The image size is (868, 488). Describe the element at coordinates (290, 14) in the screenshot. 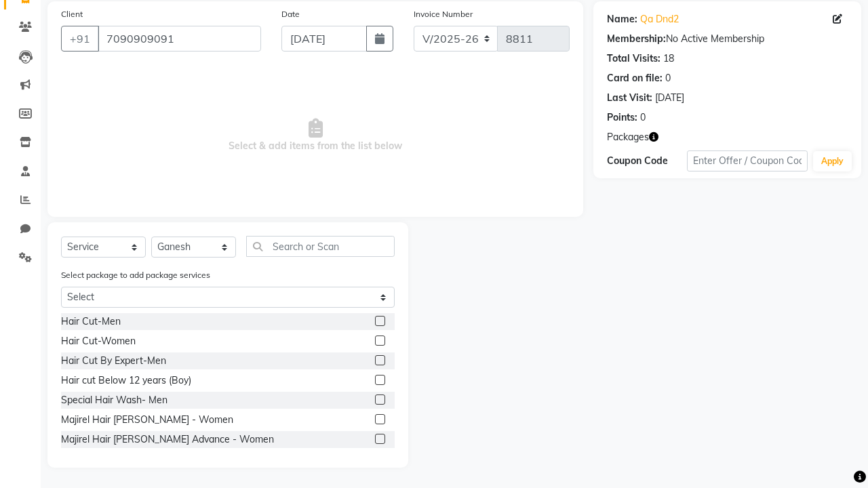

I see `label: Date` at that location.